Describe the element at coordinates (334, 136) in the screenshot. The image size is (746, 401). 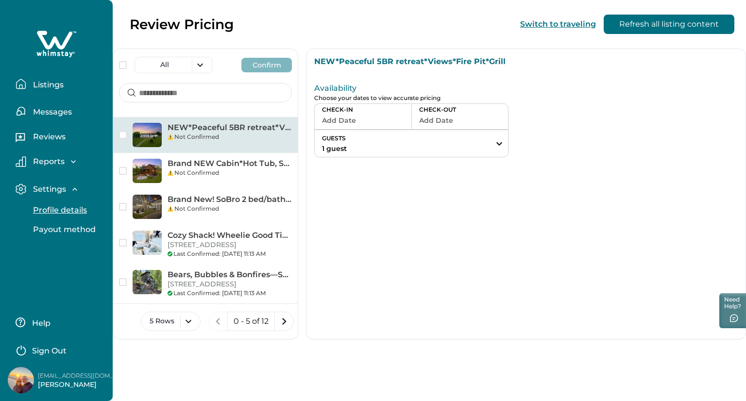
I see `p: GUESTS` at that location.